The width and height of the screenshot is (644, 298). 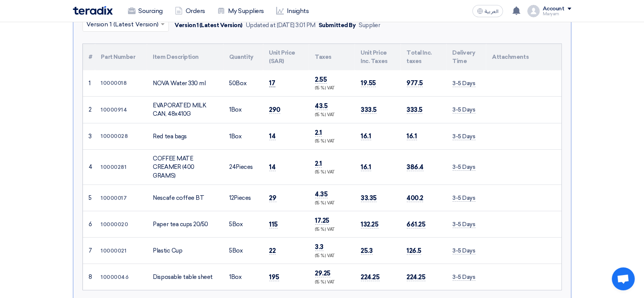 I want to click on td: 10000046, so click(x=121, y=277).